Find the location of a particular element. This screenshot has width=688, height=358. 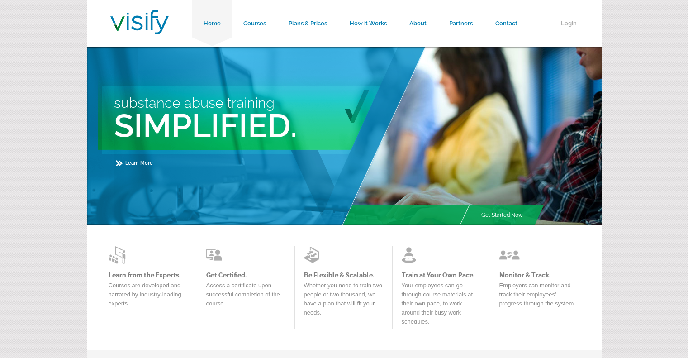

img: Visify Training is located at coordinates (139, 22).